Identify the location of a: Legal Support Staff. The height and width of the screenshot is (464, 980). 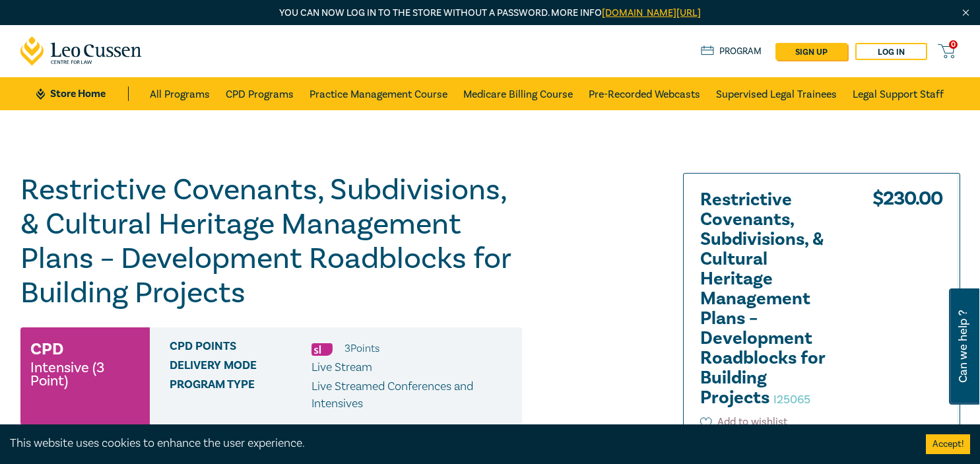
(898, 94).